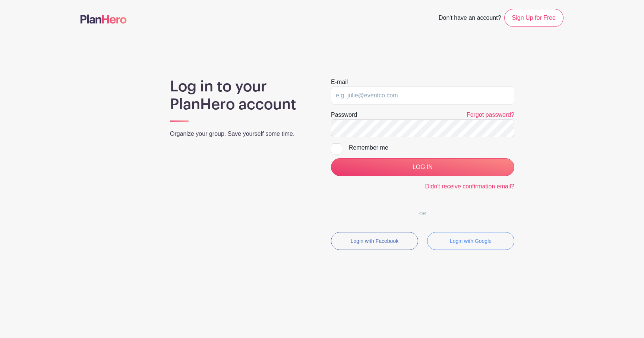 This screenshot has height=338, width=644. I want to click on p: Organize your group. Save yourself some time., so click(242, 134).